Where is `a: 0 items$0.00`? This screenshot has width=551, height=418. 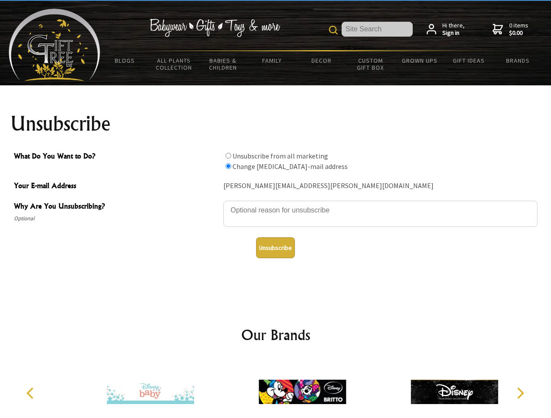 a: 0 items$0.00 is located at coordinates (510, 29).